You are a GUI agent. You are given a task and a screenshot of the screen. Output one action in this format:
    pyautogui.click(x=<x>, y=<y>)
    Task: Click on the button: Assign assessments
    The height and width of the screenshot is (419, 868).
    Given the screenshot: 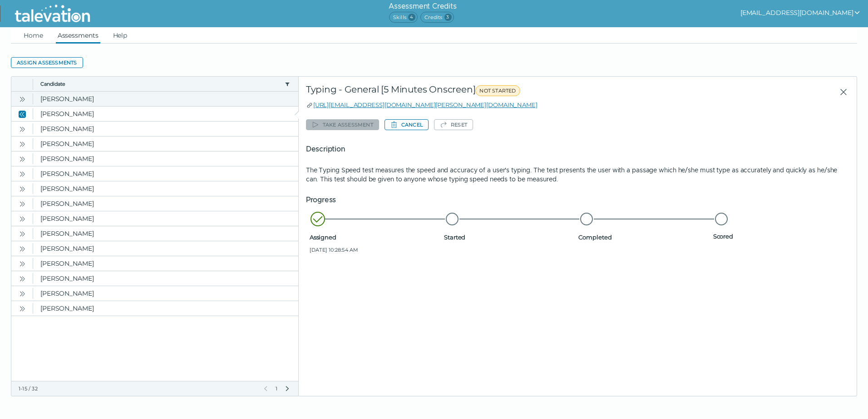 What is the action you would take?
    pyautogui.click(x=47, y=63)
    